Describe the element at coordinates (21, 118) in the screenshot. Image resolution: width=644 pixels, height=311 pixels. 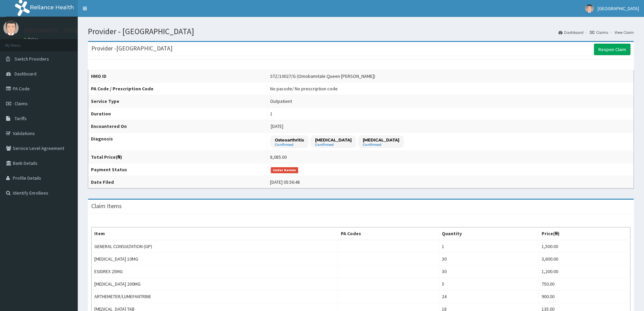
I see `span: Tariffs` at that location.